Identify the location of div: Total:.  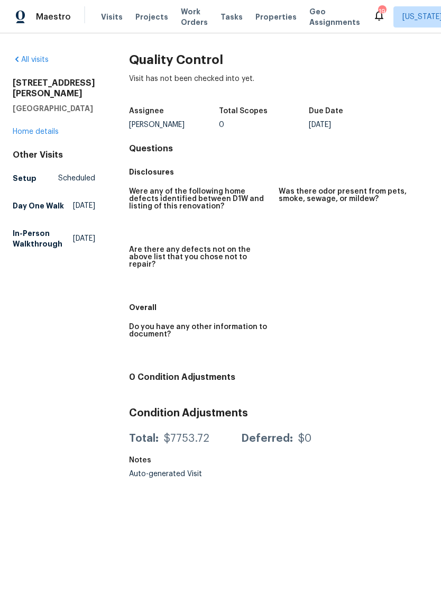
(144, 439).